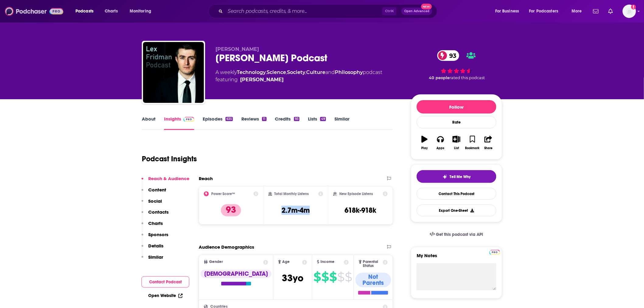 Image resolution: width=644 pixels, height=308 pixels. What do you see at coordinates (417, 12) in the screenshot?
I see `span: Open Advanced` at bounding box center [417, 12].